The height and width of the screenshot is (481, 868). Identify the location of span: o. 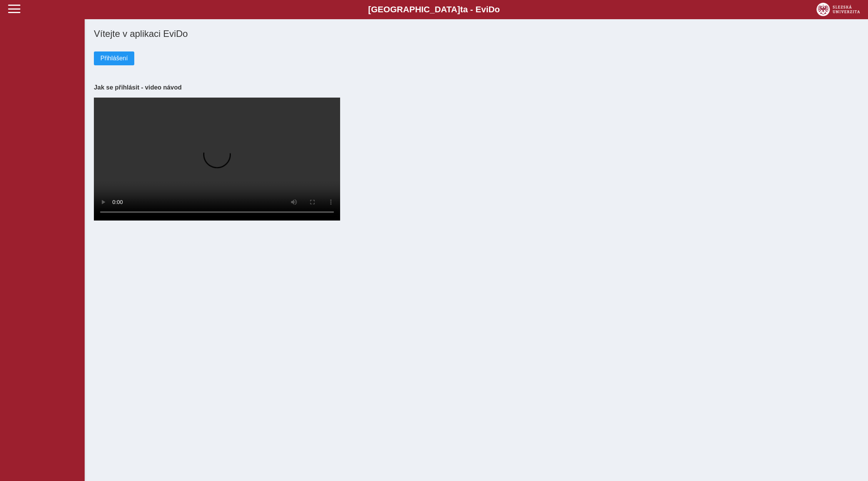
(497, 9).